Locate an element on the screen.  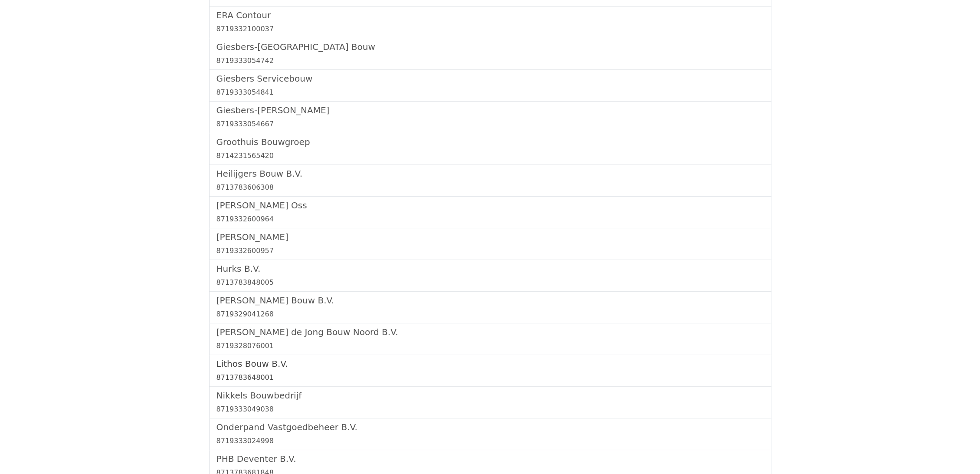
div: 8719333049038 is located at coordinates (490, 409).